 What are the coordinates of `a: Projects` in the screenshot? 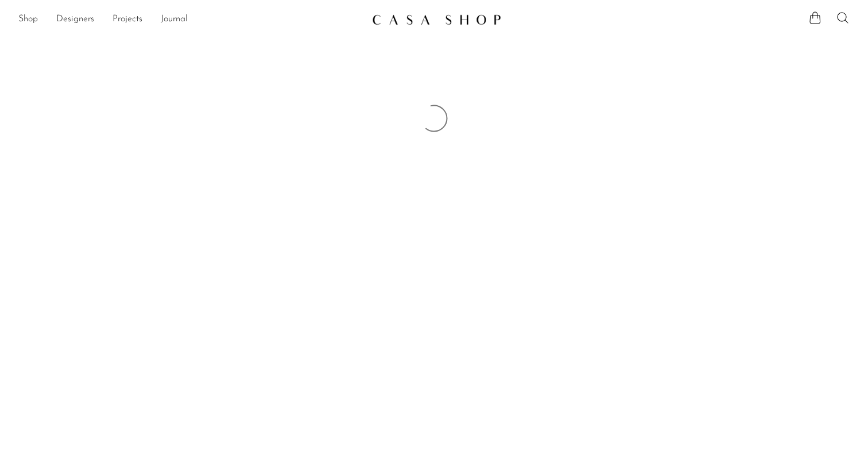 It's located at (127, 19).